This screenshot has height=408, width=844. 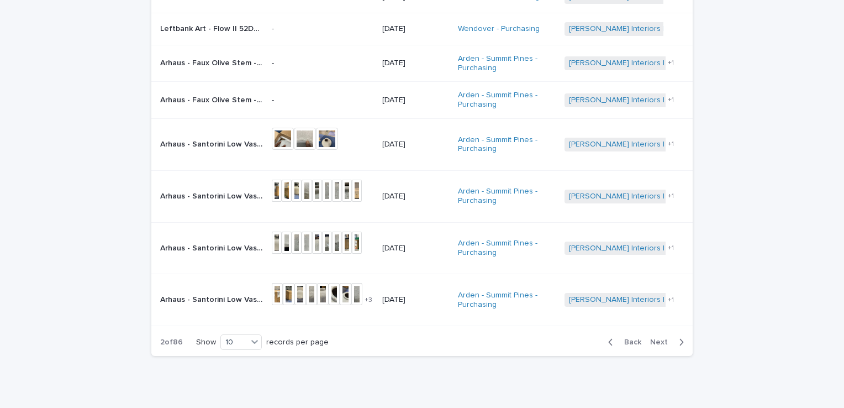 What do you see at coordinates (213, 195) in the screenshot?
I see `p: Arhaus - Santorini Low Vase in White - Sku 651920V1017 | 70921` at bounding box center [213, 195].